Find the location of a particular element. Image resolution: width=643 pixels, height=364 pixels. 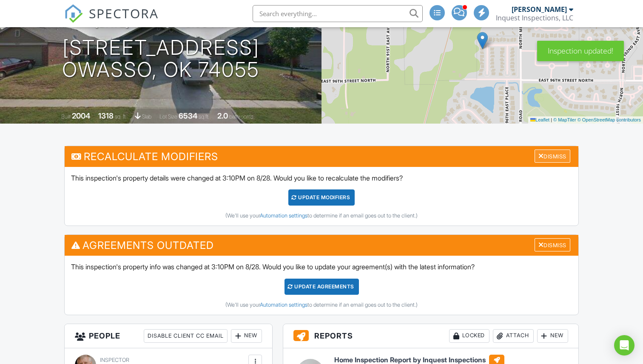

div: Disable Client CC Email is located at coordinates (185, 336).